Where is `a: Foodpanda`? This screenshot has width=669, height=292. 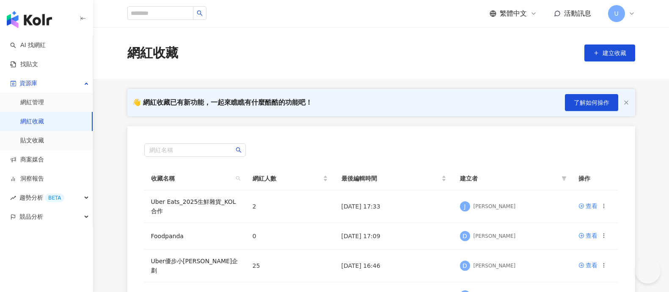 a: Foodpanda is located at coordinates (167, 236).